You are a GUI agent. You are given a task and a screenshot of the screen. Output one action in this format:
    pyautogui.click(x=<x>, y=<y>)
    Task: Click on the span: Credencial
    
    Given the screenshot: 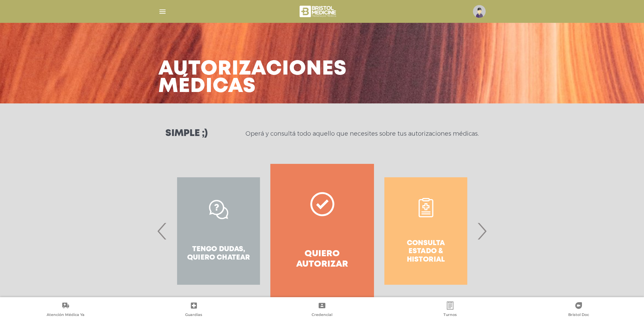 What is the action you would take?
    pyautogui.click(x=322, y=316)
    